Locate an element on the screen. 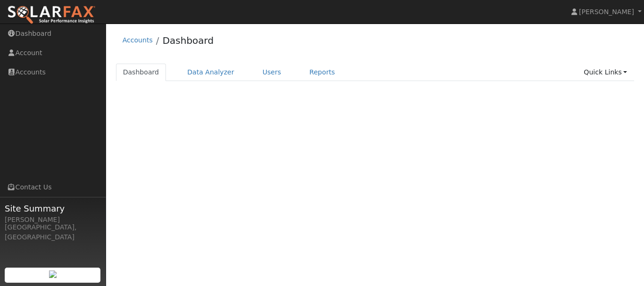 This screenshot has height=286, width=644. img: retrieve is located at coordinates (53, 274).